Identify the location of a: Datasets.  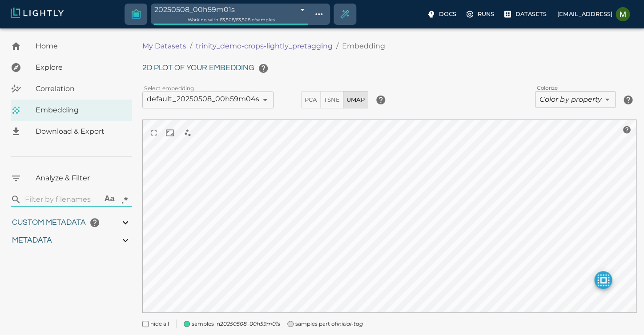
(525, 14).